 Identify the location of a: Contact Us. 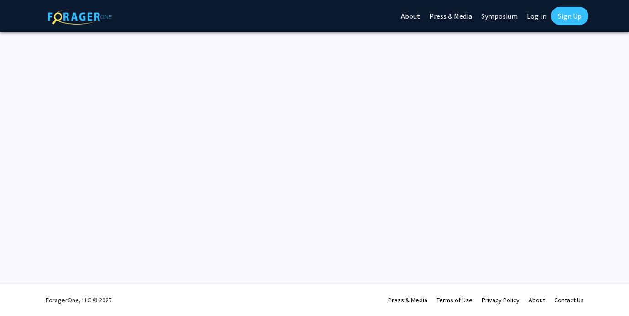
(569, 300).